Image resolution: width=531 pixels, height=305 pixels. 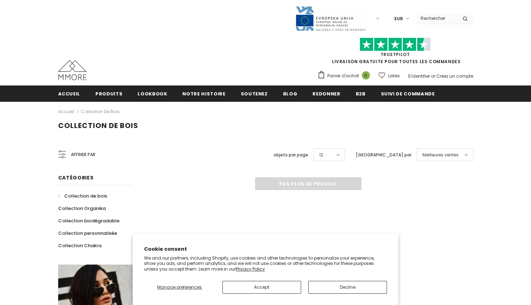 I want to click on span: LIVRAISON GRATUITE POUR TOUTES LES COMMANDES, so click(x=395, y=52).